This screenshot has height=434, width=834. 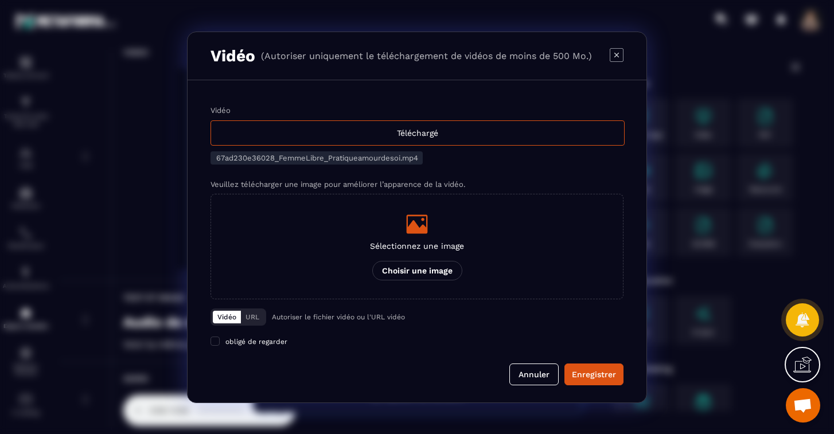 What do you see at coordinates (593, 374) in the screenshot?
I see `button: Enregistrer` at bounding box center [593, 374].